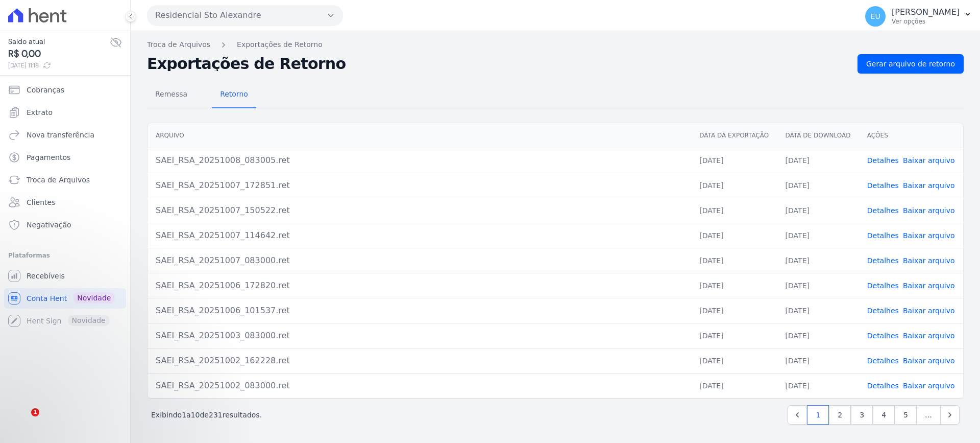 This screenshot has height=443, width=980. I want to click on th: Data de Download, so click(818, 136).